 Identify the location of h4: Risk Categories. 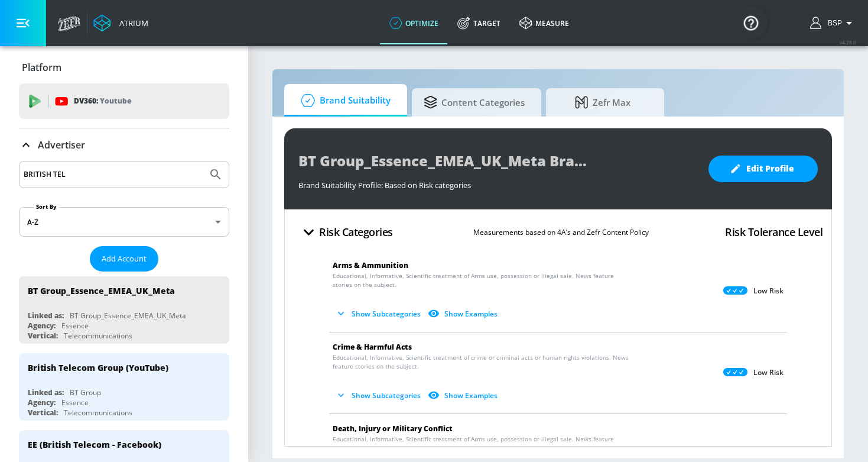
(355, 231).